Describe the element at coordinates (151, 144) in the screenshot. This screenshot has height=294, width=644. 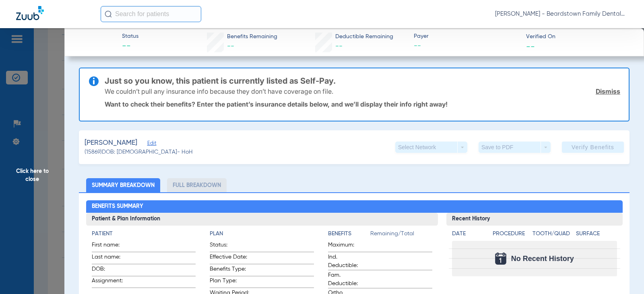
I see `span: Edit` at that location.